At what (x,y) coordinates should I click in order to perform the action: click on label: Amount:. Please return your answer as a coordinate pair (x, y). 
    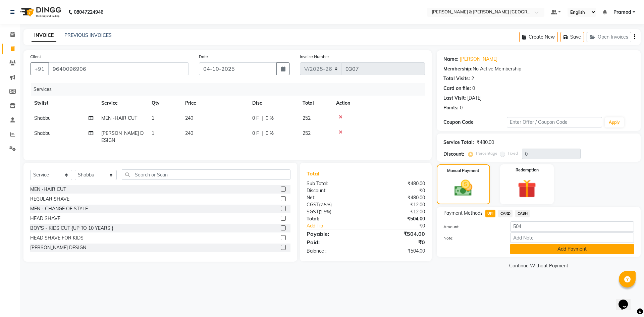
    Looking at the image, I should click on (472, 227).